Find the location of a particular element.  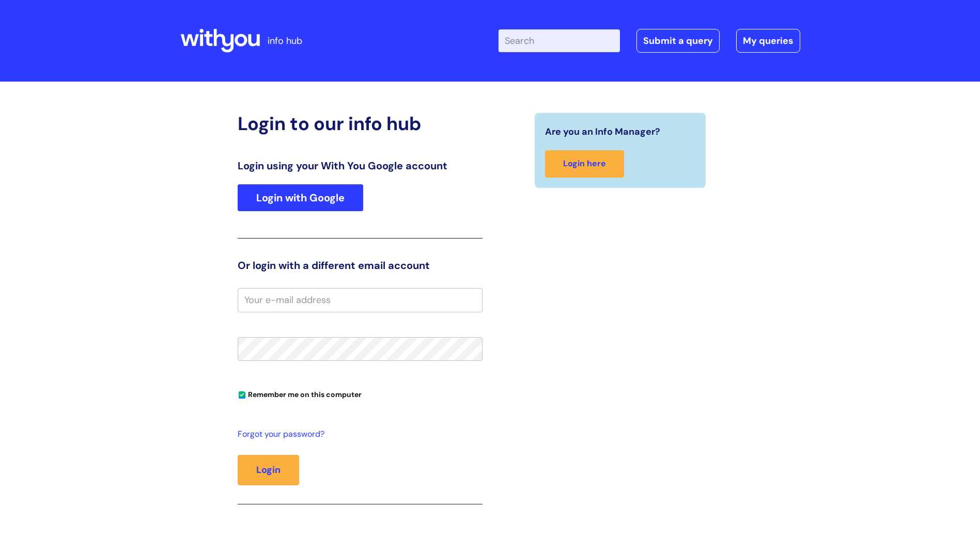

a: My queries is located at coordinates (768, 41).